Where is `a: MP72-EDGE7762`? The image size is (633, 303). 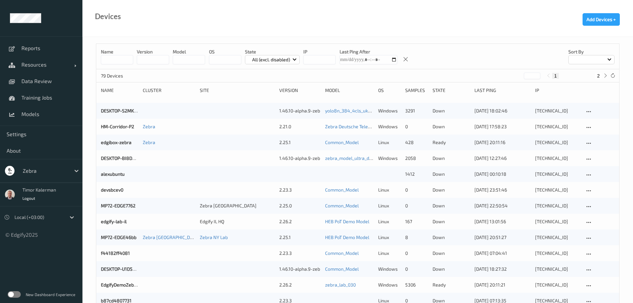 a: MP72-EDGE7762 is located at coordinates (118, 205).